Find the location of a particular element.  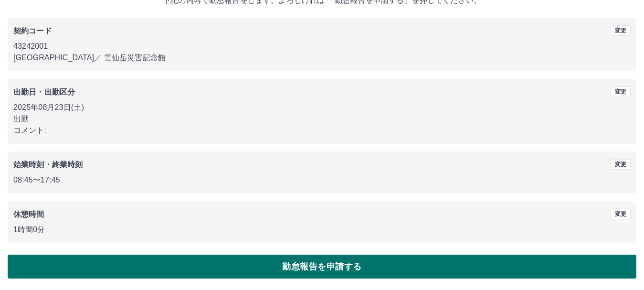

p: コメント: is located at coordinates (322, 130).